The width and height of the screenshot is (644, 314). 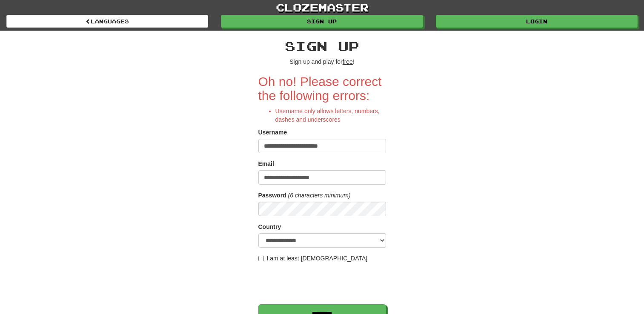 What do you see at coordinates (322, 88) in the screenshot?
I see `h2: Oh no! Please correct the following errors:` at bounding box center [322, 88].